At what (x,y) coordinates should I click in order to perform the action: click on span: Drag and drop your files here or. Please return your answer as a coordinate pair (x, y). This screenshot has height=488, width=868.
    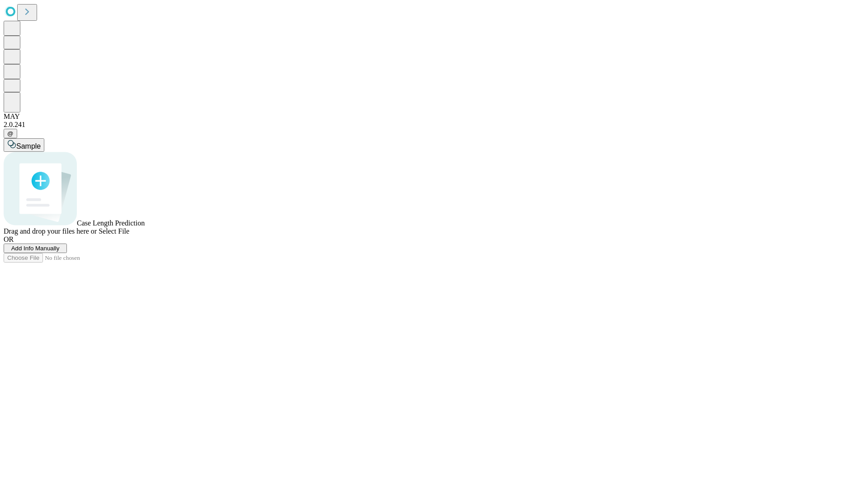
    Looking at the image, I should click on (50, 231).